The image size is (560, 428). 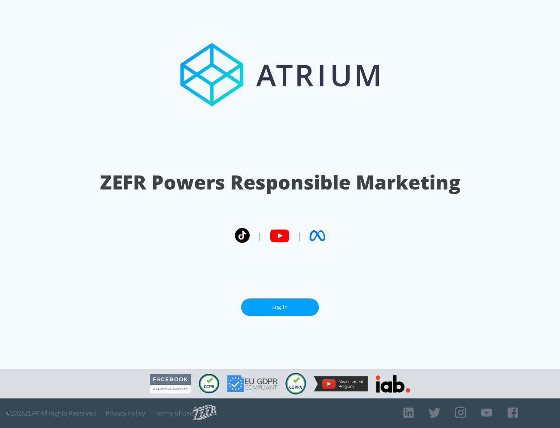 I want to click on img: YouTube Measurement Program, so click(x=341, y=383).